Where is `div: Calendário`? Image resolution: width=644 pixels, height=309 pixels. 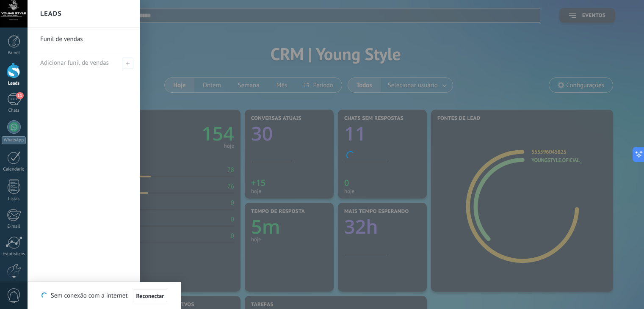 div: Calendário is located at coordinates (14, 169).